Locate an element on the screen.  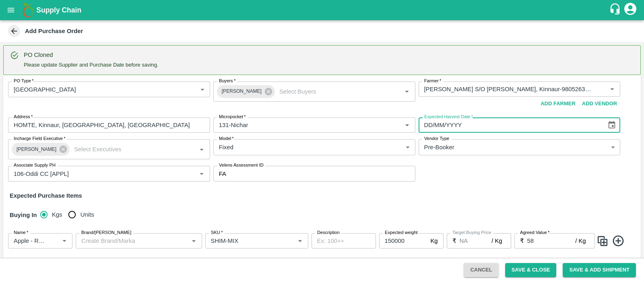
button: Cancel is located at coordinates (481, 270).